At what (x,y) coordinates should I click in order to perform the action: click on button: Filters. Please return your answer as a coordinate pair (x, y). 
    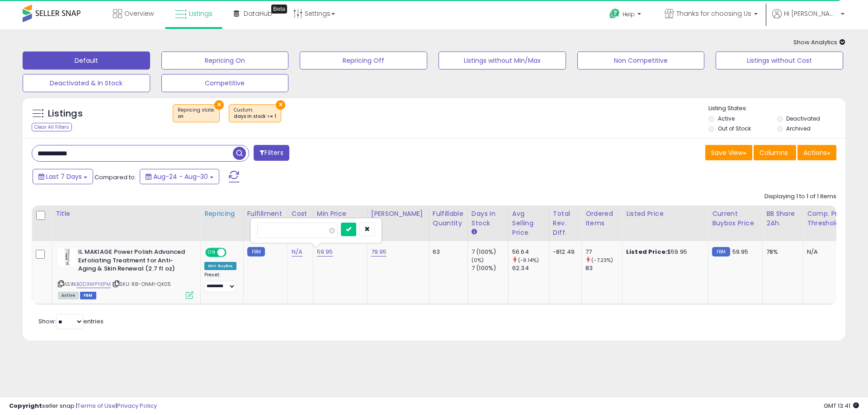
    Looking at the image, I should click on (271, 153).